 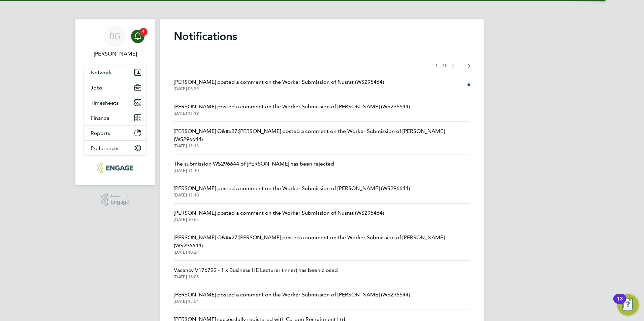 What do you see at coordinates (115, 103) in the screenshot?
I see `button: Timesheets` at bounding box center [115, 103].